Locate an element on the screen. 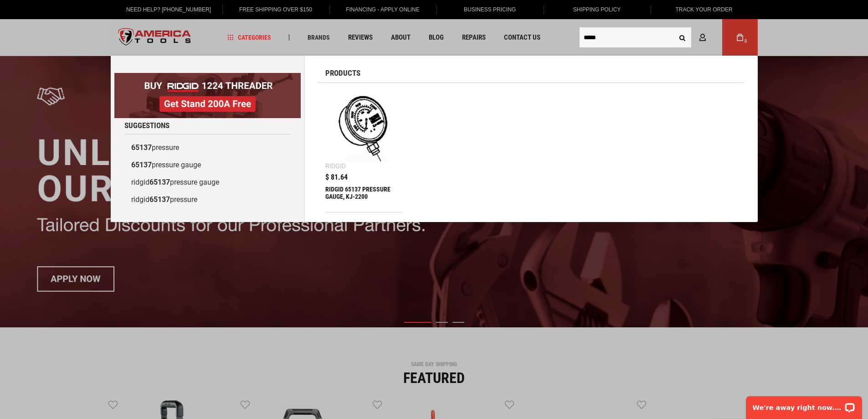  img: BOGO: Buy RIDGID® 1224 Threader, Get Stand 200A Free! is located at coordinates (207, 95).